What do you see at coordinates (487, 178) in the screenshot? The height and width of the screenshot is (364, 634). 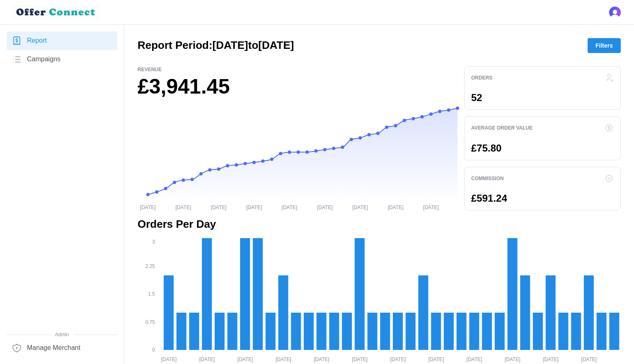 I see `p: Commission` at bounding box center [487, 178].